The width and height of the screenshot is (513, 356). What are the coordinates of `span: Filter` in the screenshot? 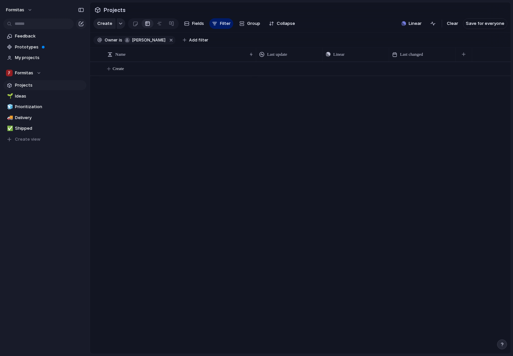 It's located at (225, 24).